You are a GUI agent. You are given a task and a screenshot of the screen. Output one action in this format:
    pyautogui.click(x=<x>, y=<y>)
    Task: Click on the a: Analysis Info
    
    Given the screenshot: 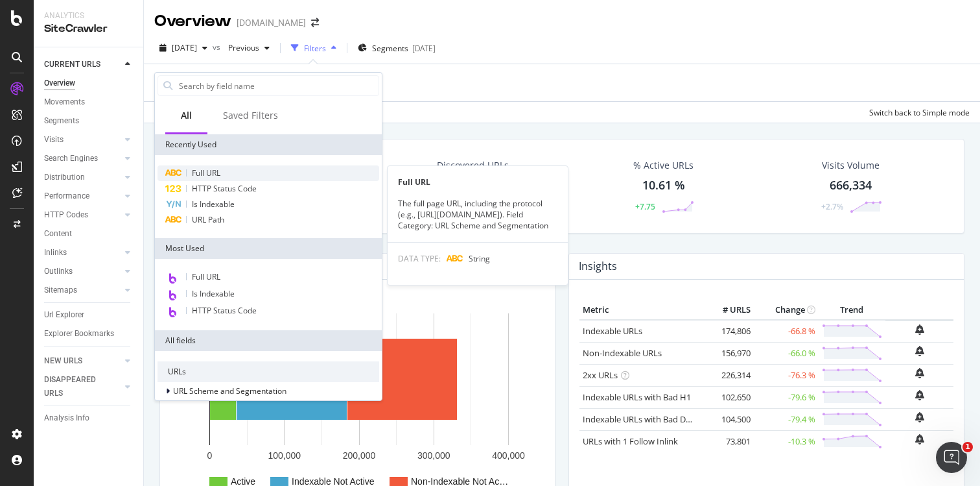 What is the action you would take?
    pyautogui.click(x=89, y=418)
    